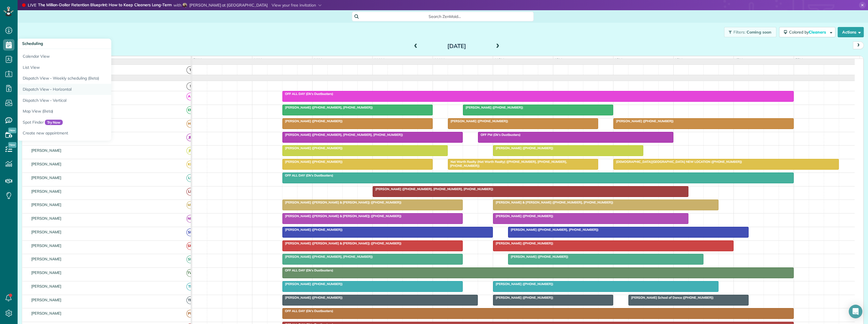 This screenshot has width=868, height=324. Describe the element at coordinates (759, 32) in the screenshot. I see `span: Coming soon` at that location.